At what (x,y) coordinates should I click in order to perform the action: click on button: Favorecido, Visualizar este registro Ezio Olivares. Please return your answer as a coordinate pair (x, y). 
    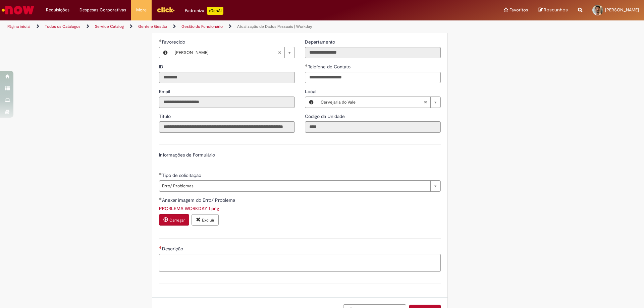
    Looking at the image, I should click on (165, 52).